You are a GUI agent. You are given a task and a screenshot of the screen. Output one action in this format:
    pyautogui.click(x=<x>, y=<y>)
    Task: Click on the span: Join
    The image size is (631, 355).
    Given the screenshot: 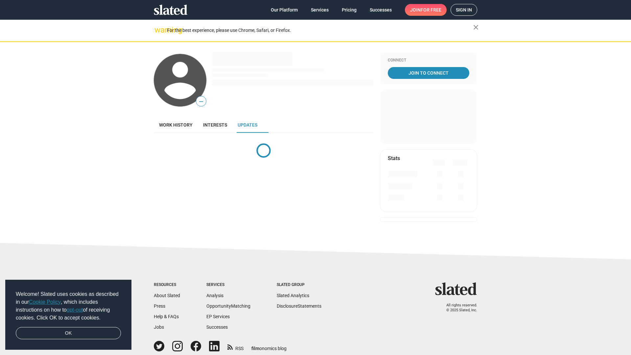 What is the action you would take?
    pyautogui.click(x=425, y=10)
    